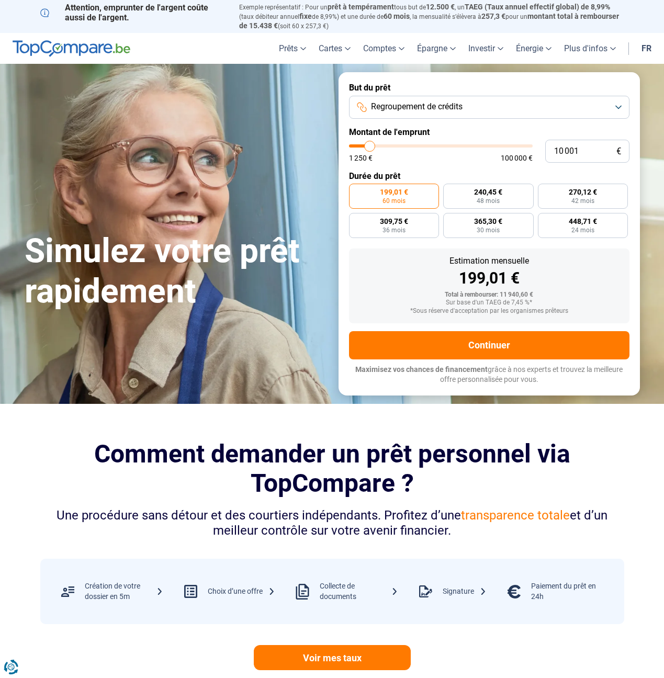 The image size is (664, 678). I want to click on p: grâce à nos experts et trouvez la meilleure offre personnalisée pour vous., so click(489, 375).